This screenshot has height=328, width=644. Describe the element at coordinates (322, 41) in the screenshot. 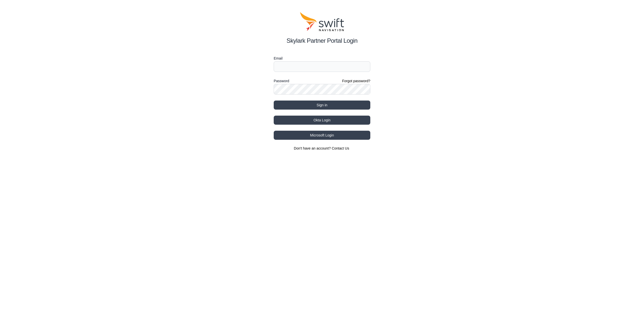

I see `h2: Skylark Partner Portal Login` at that location.